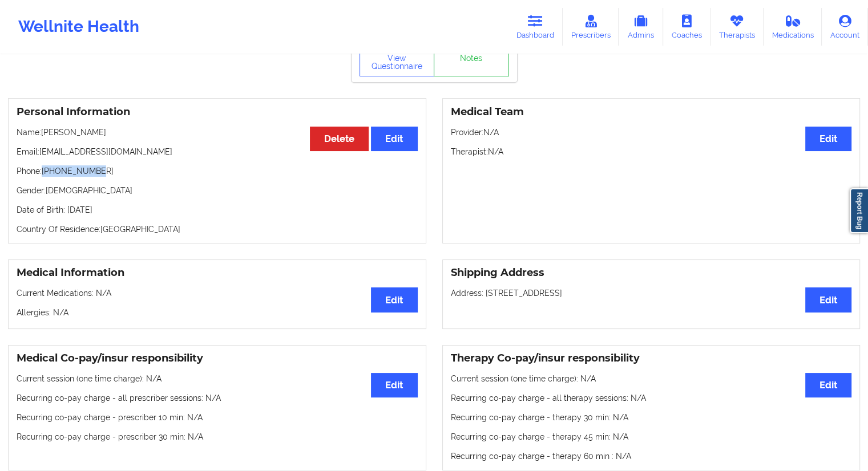  What do you see at coordinates (217, 312) in the screenshot?
I see `p: Allergies: N/A` at bounding box center [217, 312].